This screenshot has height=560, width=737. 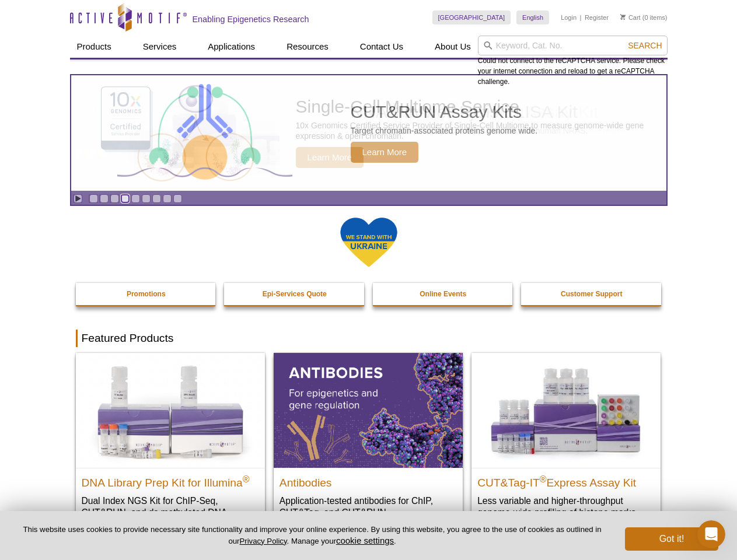 What do you see at coordinates (453, 47) in the screenshot?
I see `a: About Us` at bounding box center [453, 47].